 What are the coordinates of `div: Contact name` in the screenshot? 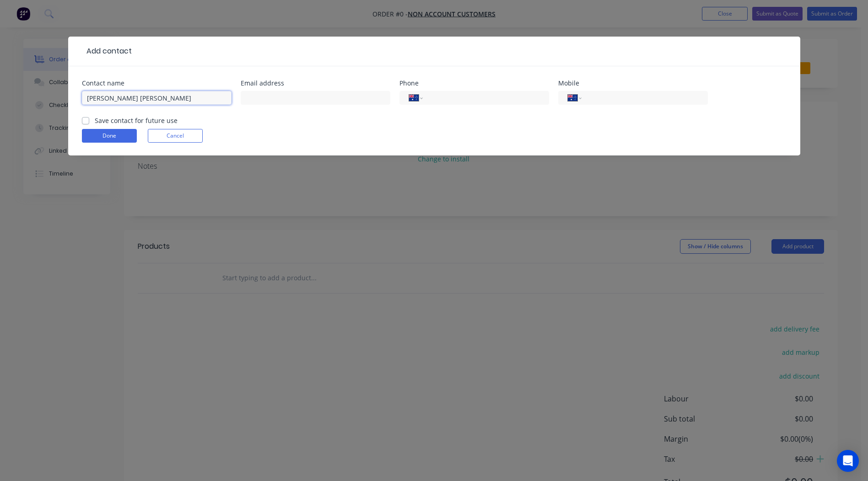 It's located at (157, 83).